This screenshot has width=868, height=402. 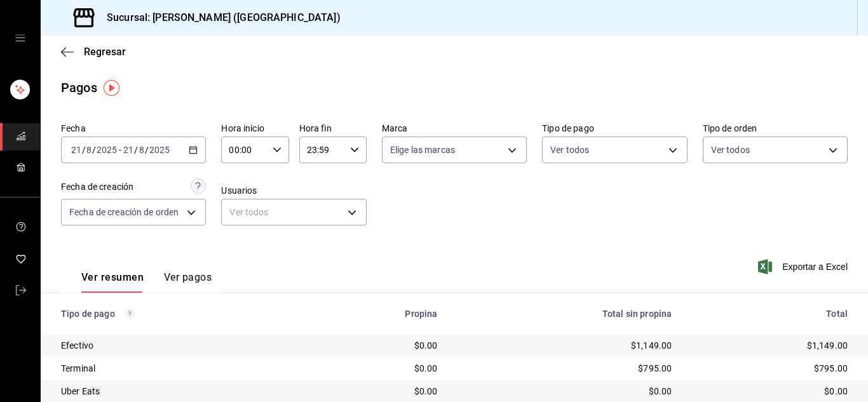 What do you see at coordinates (454, 129) in the screenshot?
I see `label: Marca` at bounding box center [454, 129].